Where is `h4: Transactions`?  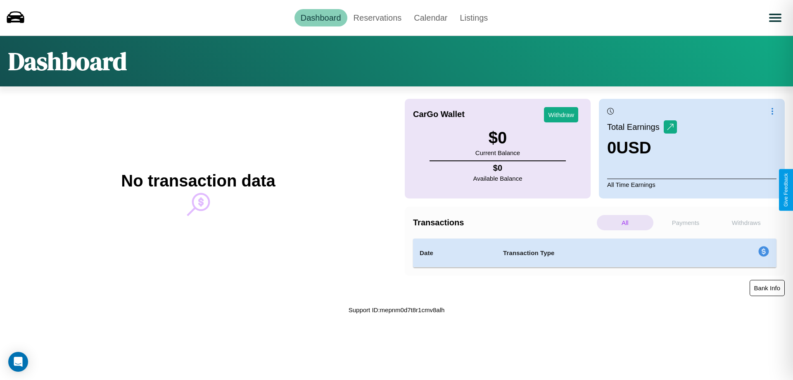
h4: Transactions is located at coordinates (504, 222).